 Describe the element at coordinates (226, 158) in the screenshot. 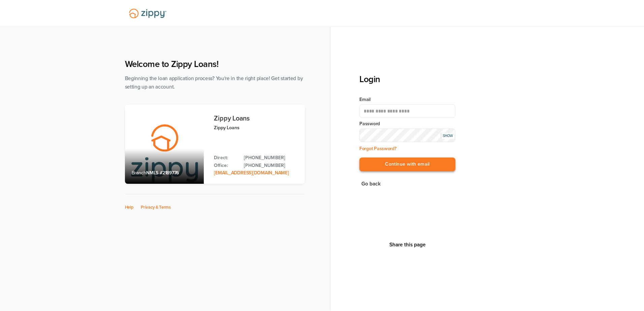

I see `p: Direct:` at that location.